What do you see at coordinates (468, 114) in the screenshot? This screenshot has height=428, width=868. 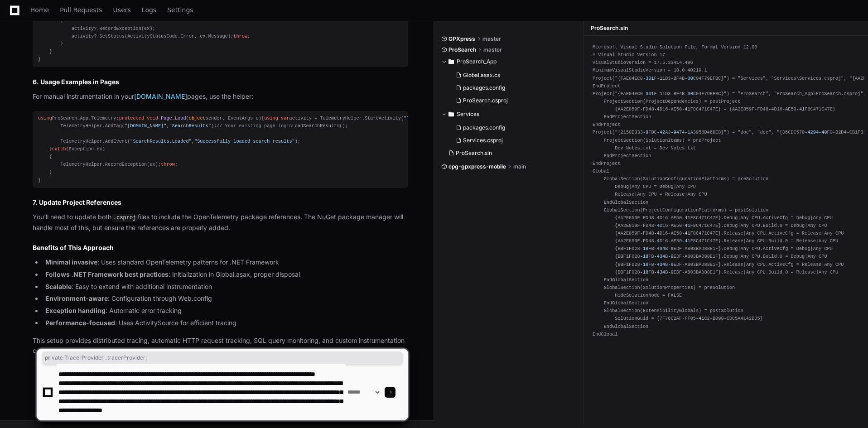 I see `span: Services` at bounding box center [468, 114].